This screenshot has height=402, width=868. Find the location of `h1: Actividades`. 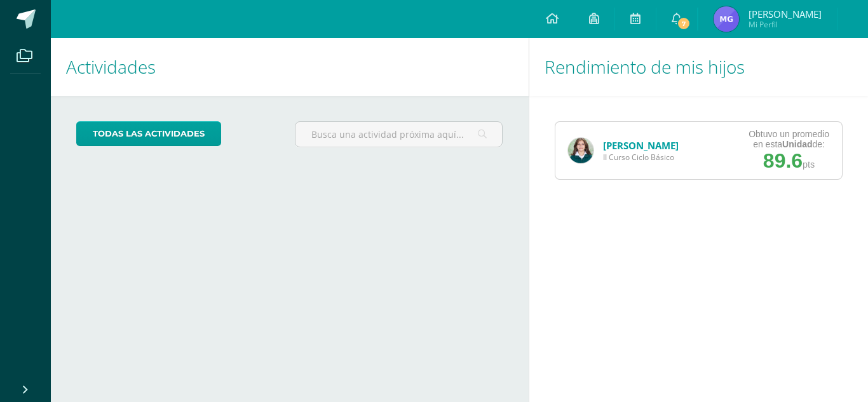

h1: Actividades is located at coordinates (290, 67).